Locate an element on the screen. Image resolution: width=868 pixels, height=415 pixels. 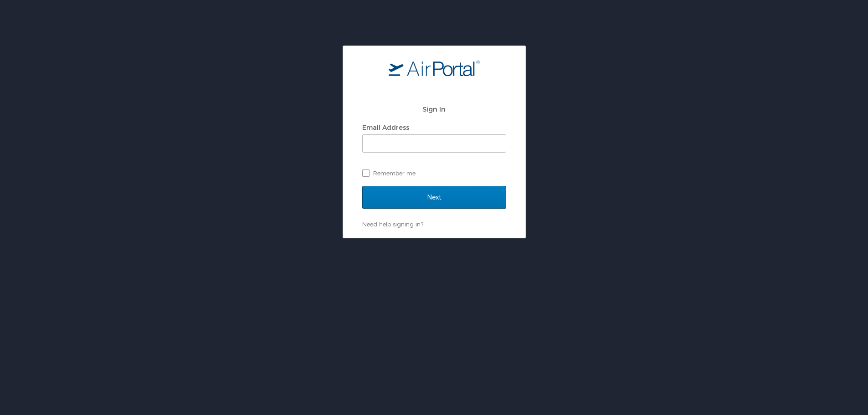
h2: Sign In is located at coordinates (434, 109).